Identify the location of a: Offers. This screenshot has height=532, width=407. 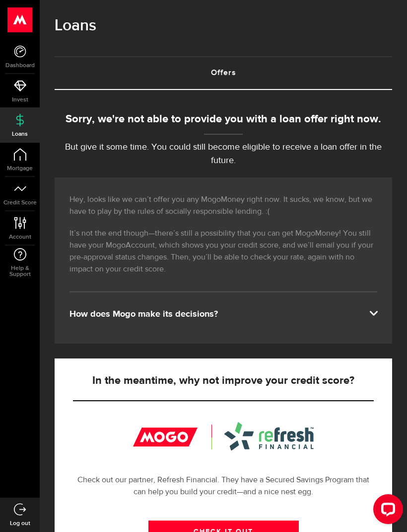
(224, 73).